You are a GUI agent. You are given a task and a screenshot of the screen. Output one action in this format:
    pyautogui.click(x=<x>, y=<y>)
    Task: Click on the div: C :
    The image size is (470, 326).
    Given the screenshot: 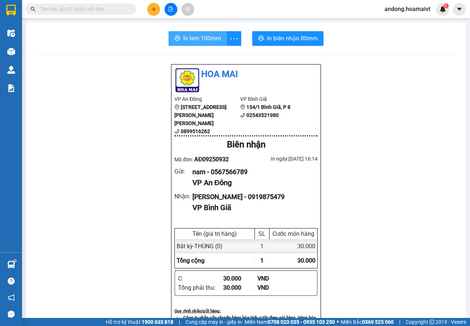 What is the action you would take?
    pyautogui.click(x=200, y=279)
    